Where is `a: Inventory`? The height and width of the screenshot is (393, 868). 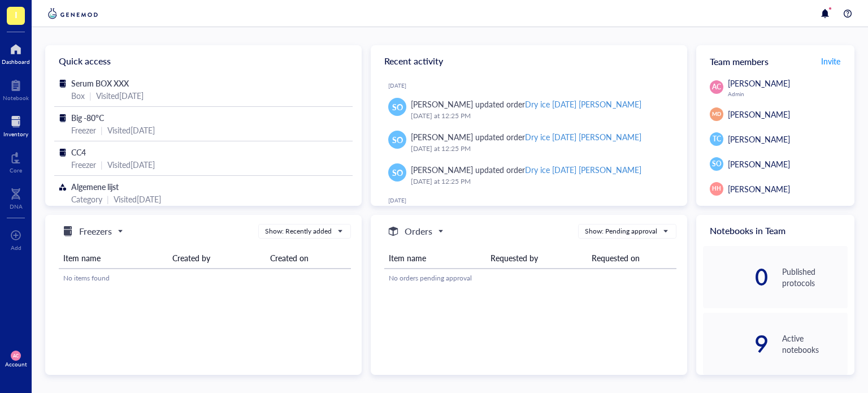 a: Inventory is located at coordinates (16, 125).